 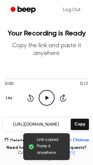 What do you see at coordinates (79, 124) in the screenshot?
I see `button: Copy` at bounding box center [79, 124].